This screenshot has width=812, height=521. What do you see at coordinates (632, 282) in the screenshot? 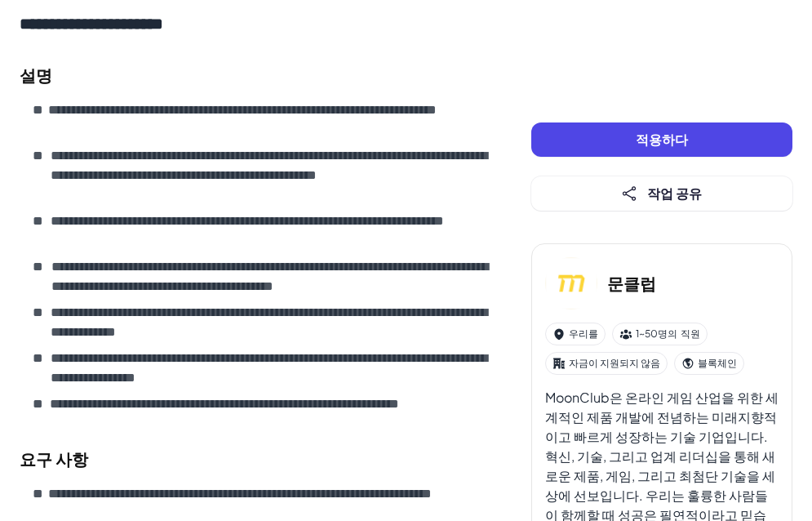
I see `font: 문클럽` at bounding box center [632, 282].